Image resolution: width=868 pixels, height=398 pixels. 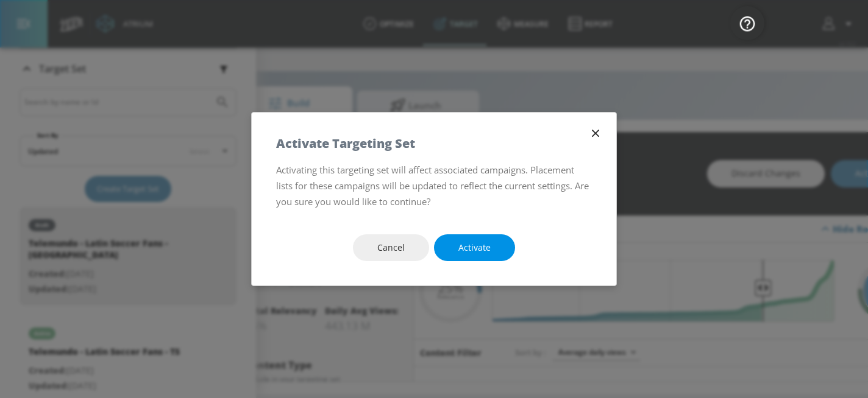 What do you see at coordinates (474, 248) in the screenshot?
I see `span: Activate` at bounding box center [474, 248].